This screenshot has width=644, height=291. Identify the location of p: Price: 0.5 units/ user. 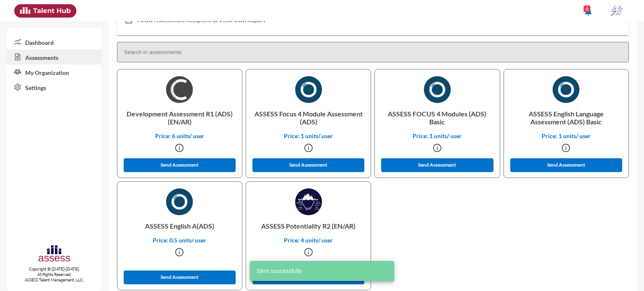
(179, 240).